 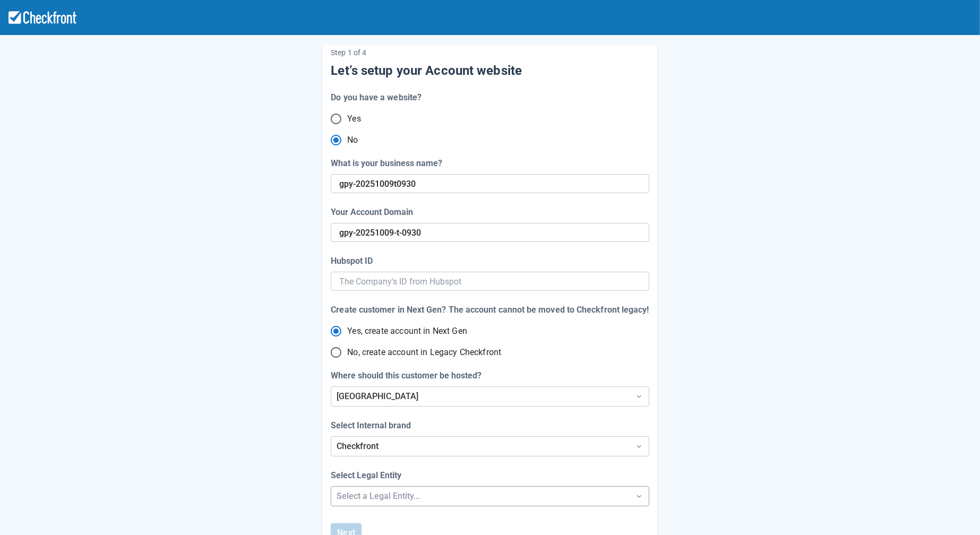 What do you see at coordinates (376, 98) in the screenshot?
I see `div: Do you have a website?` at bounding box center [376, 98].